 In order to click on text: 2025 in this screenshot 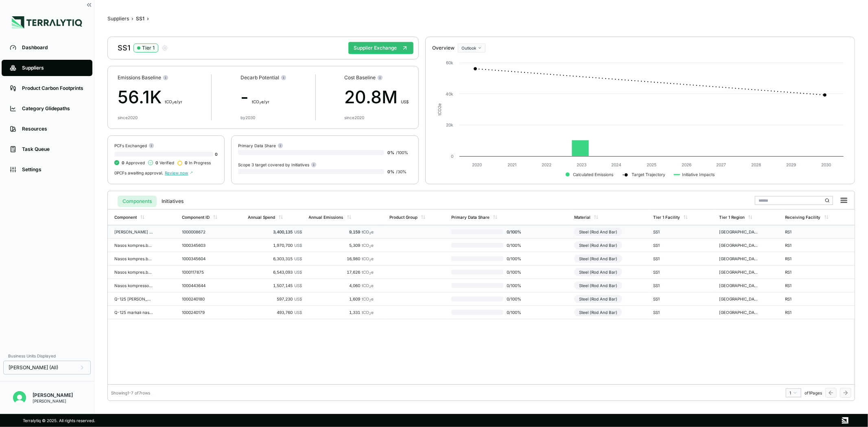, I will do `click(651, 165)`.